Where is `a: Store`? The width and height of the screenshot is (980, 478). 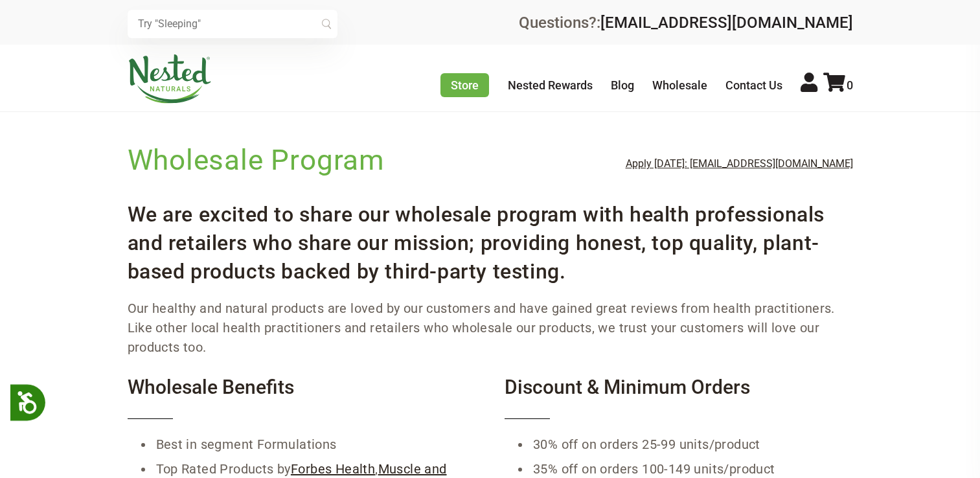 a: Store is located at coordinates (464, 85).